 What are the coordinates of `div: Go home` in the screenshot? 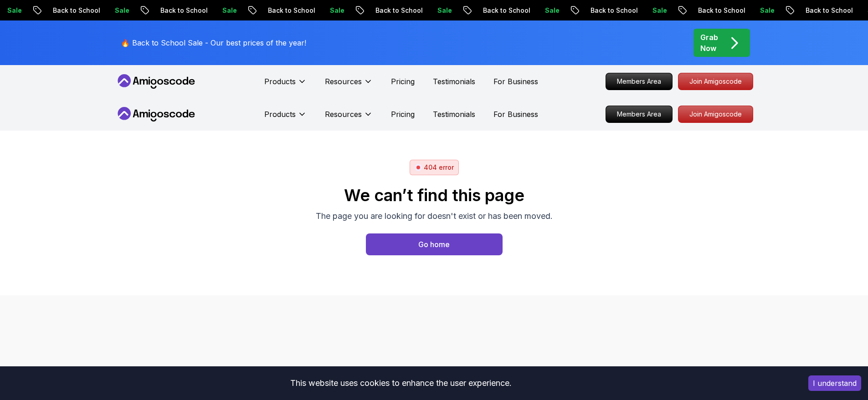 It's located at (434, 245).